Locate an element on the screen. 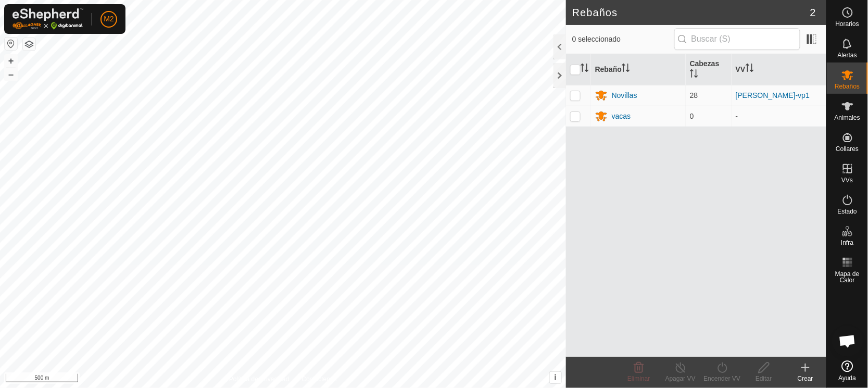 The image size is (868, 388). span: Collares is located at coordinates (847, 149).